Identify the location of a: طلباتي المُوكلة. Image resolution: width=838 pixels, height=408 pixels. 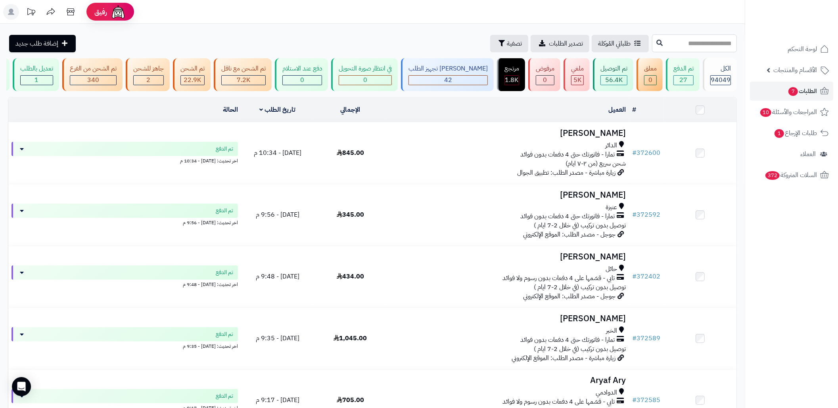
(620, 44).